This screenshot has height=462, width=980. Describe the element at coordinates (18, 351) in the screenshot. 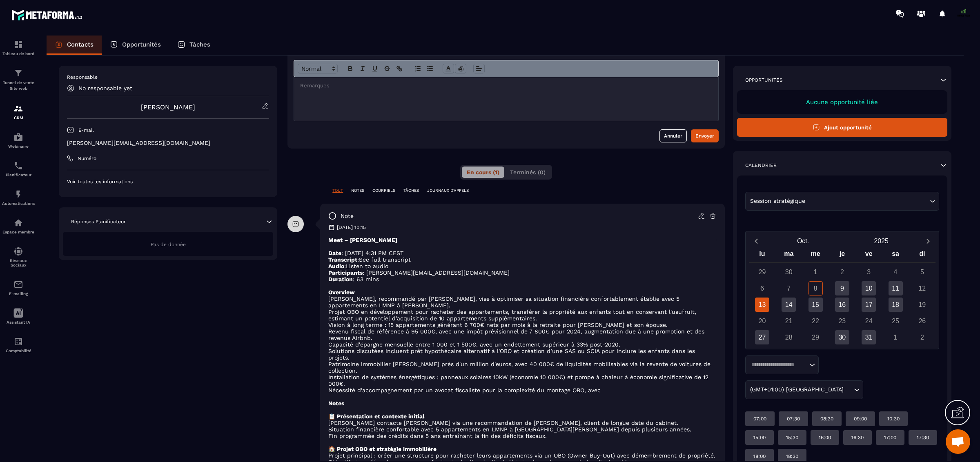

I see `p: Comptabilité` at that location.